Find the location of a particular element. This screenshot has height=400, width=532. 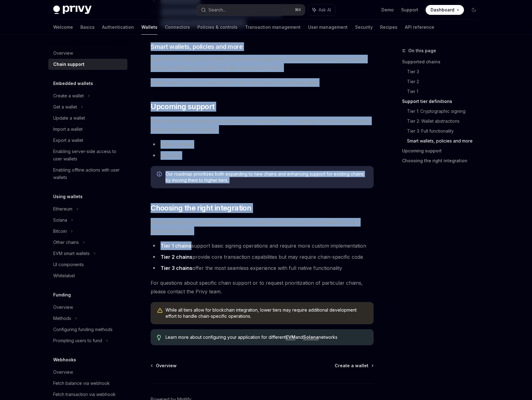

span: Upcoming support is located at coordinates (183, 107).